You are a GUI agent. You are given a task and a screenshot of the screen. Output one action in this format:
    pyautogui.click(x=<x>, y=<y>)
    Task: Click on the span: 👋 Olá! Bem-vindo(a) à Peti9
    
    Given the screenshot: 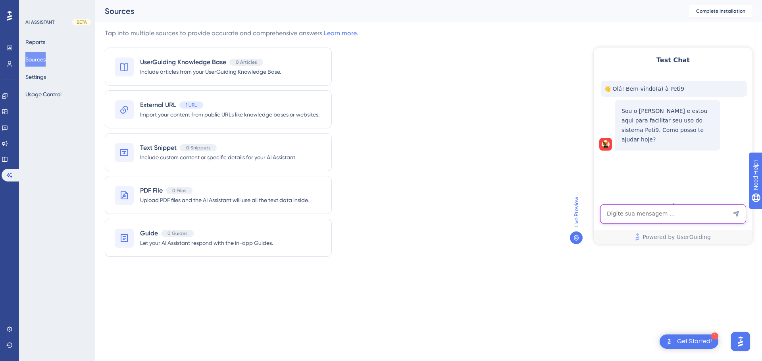 What is the action you would take?
    pyautogui.click(x=80, y=41)
    